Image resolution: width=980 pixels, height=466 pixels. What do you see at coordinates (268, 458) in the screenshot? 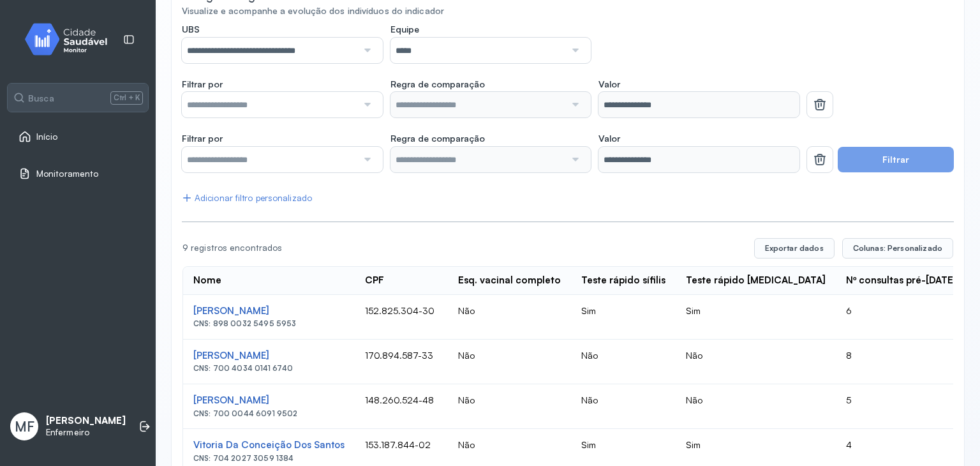
I see `div: CNS: 704 2027 3059 1384` at bounding box center [268, 458].